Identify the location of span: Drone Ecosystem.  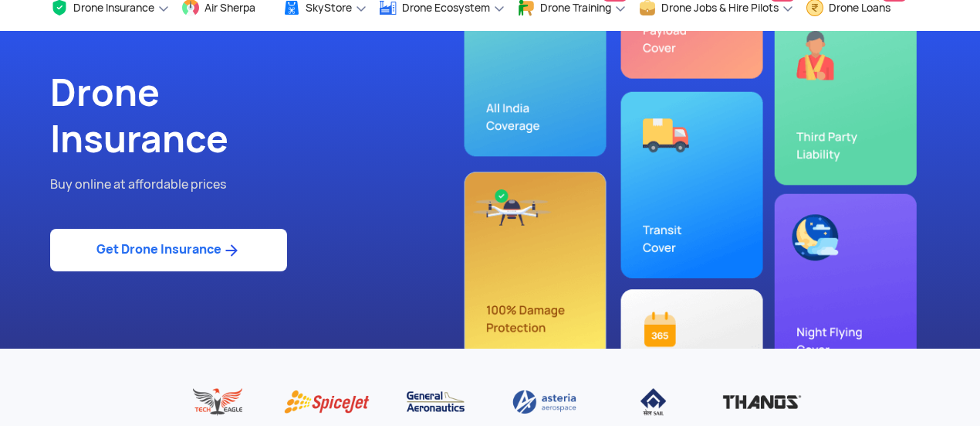
(446, 8).